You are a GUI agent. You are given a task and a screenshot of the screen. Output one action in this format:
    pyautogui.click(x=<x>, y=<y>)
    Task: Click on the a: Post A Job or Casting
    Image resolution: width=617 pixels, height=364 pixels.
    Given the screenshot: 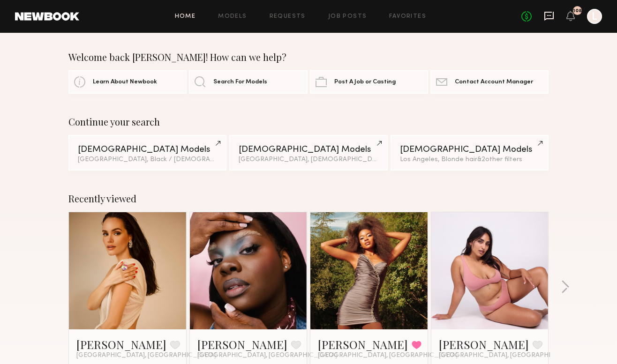 What is the action you would take?
    pyautogui.click(x=369, y=82)
    